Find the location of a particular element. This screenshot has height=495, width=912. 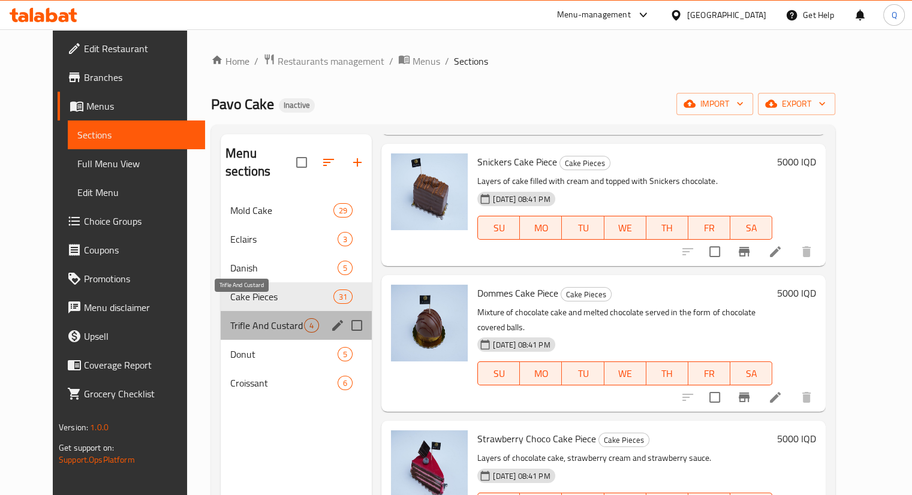

span: Donut is located at coordinates (284, 354).